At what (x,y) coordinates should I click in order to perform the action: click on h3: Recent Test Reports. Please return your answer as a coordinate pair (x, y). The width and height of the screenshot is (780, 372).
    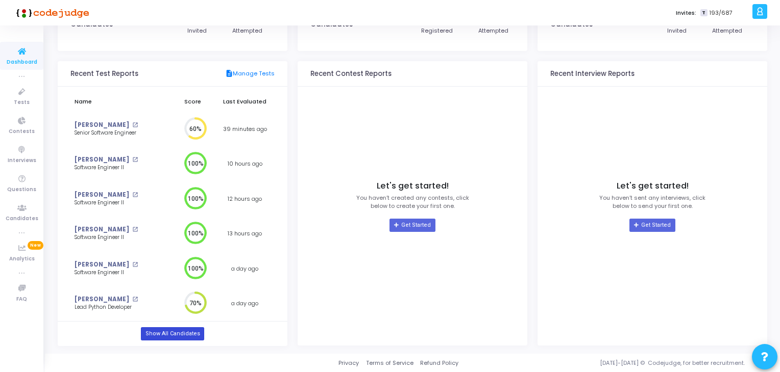
    Looking at the image, I should click on (104, 74).